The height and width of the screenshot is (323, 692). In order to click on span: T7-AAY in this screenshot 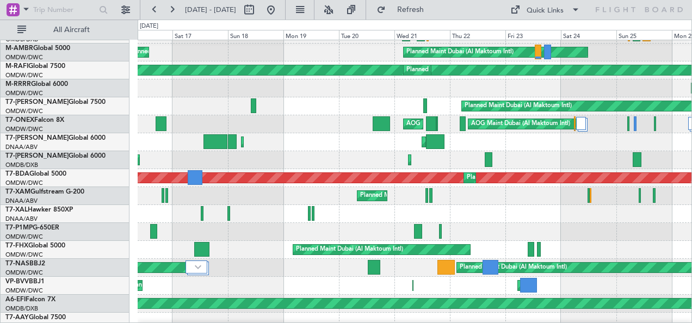, I will do `click(17, 318)`.